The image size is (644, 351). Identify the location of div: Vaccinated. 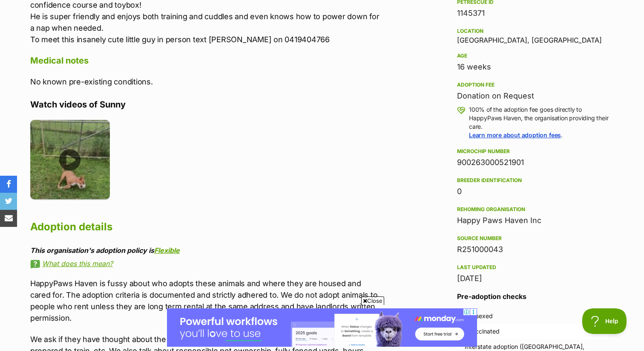
(484, 332).